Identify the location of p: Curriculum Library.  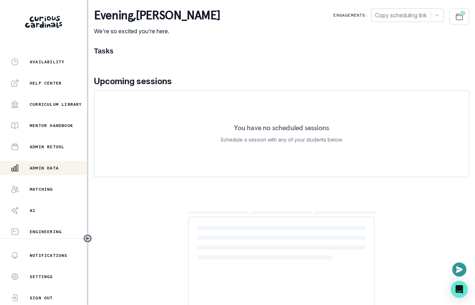
(56, 104).